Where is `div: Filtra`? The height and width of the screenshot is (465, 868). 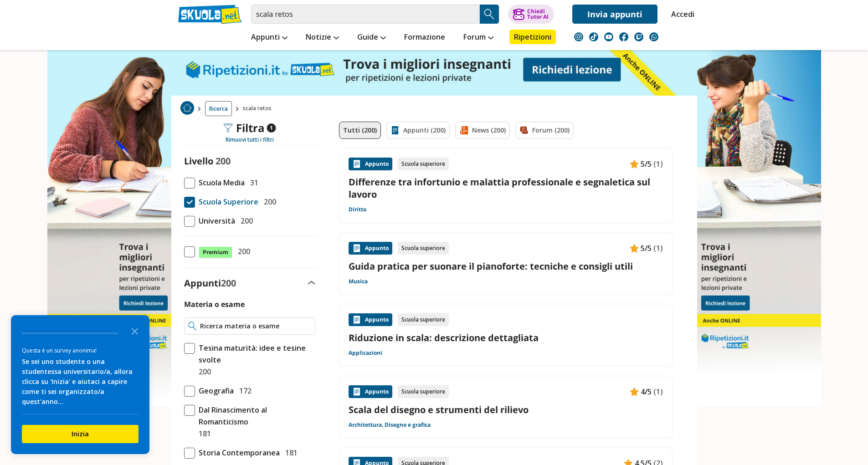
div: Filtra is located at coordinates (249, 128).